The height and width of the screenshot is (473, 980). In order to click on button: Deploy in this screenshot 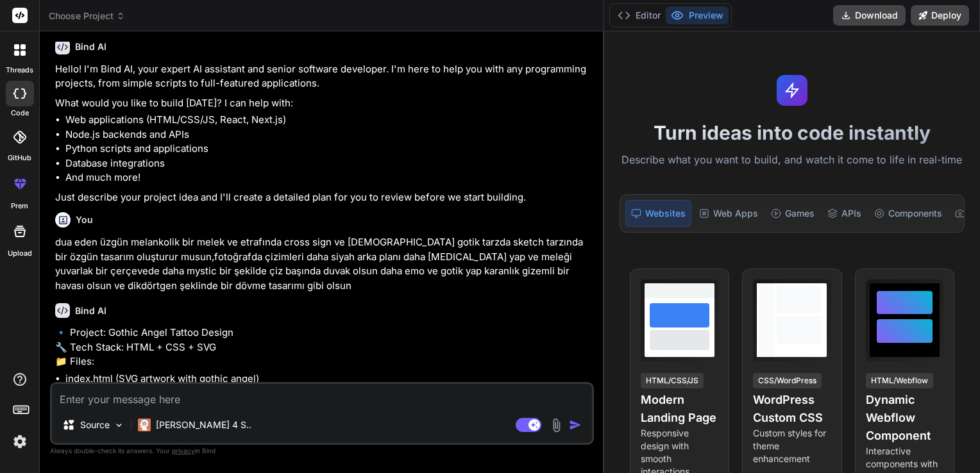, I will do `click(940, 15)`.